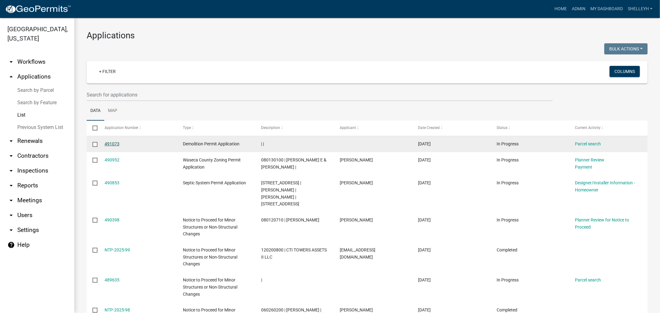 This screenshot has height=313, width=660. What do you see at coordinates (605, 186) in the screenshot?
I see `a: Designer/Installer Information - Homeowner` at bounding box center [605, 186].